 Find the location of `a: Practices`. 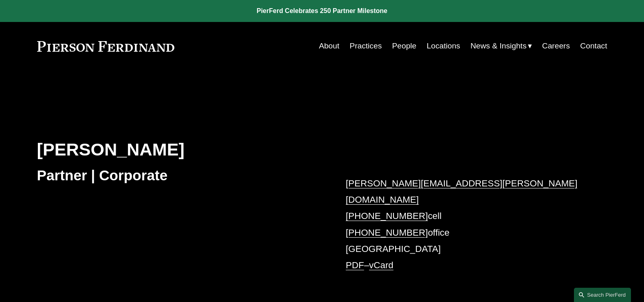

a: Practices is located at coordinates (365, 46).